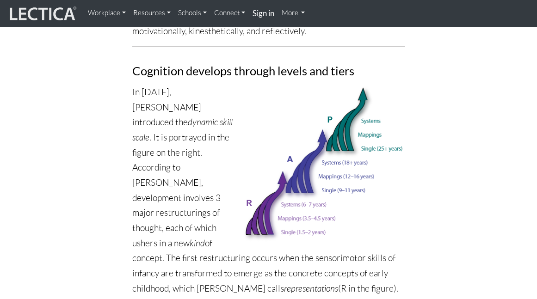  What do you see at coordinates (263, 13) in the screenshot?
I see `strong: Sign in` at bounding box center [263, 13].